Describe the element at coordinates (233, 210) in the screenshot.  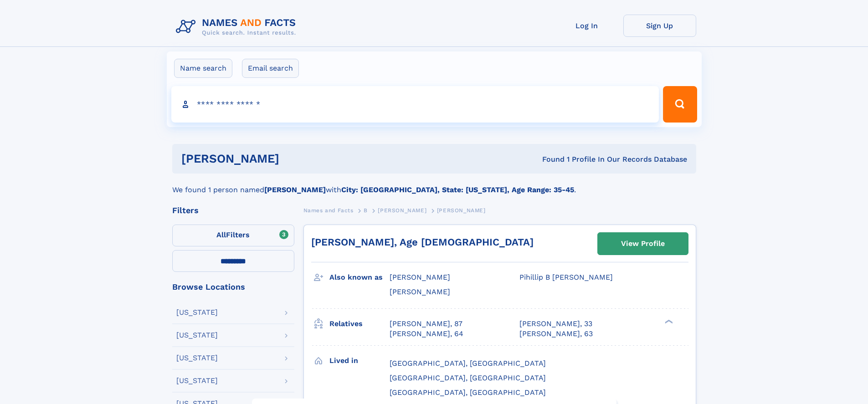
I see `div: Filters` at that location.